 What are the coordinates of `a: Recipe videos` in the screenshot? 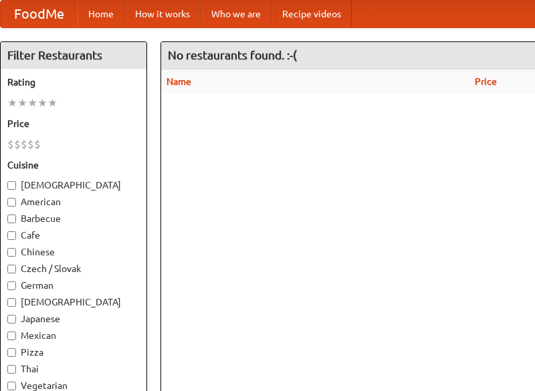 It's located at (312, 14).